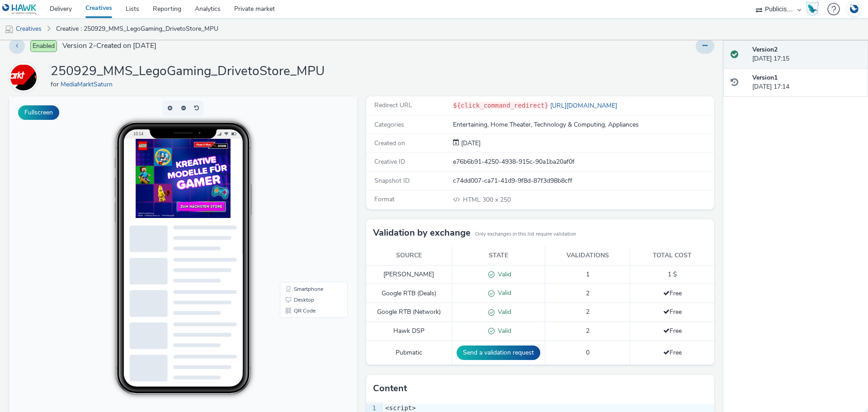  What do you see at coordinates (129, 37) in the screenshot?
I see `span: 10:14` at bounding box center [129, 37].